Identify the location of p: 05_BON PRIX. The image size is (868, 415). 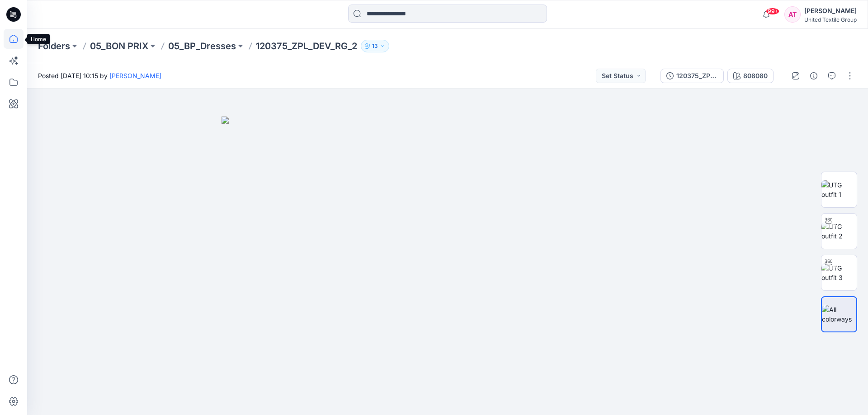
(119, 46).